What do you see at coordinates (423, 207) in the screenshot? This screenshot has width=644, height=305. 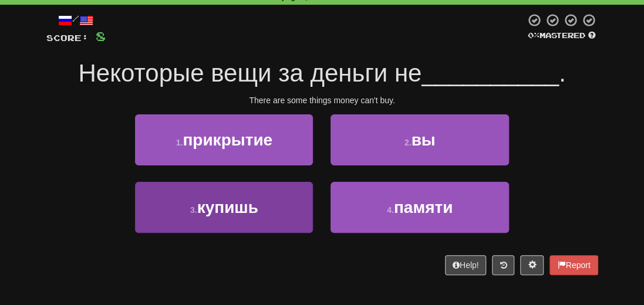 I see `span: памяти` at bounding box center [423, 207].